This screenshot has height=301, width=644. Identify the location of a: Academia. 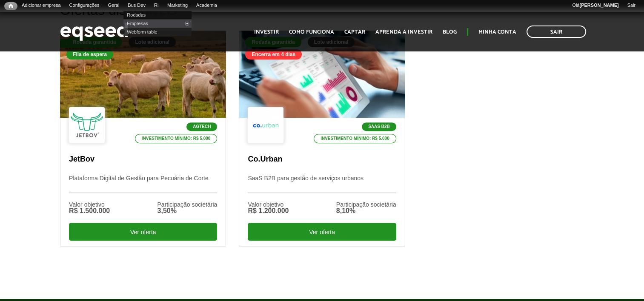
(206, 6).